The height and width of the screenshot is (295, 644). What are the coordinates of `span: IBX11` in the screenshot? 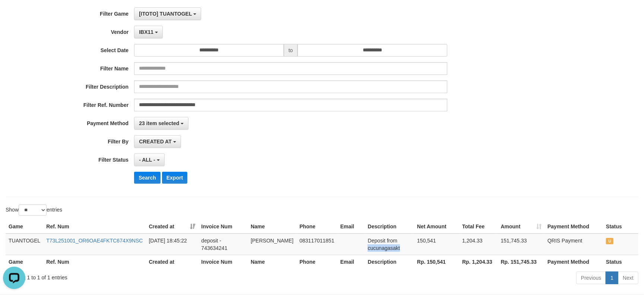 It's located at (146, 32).